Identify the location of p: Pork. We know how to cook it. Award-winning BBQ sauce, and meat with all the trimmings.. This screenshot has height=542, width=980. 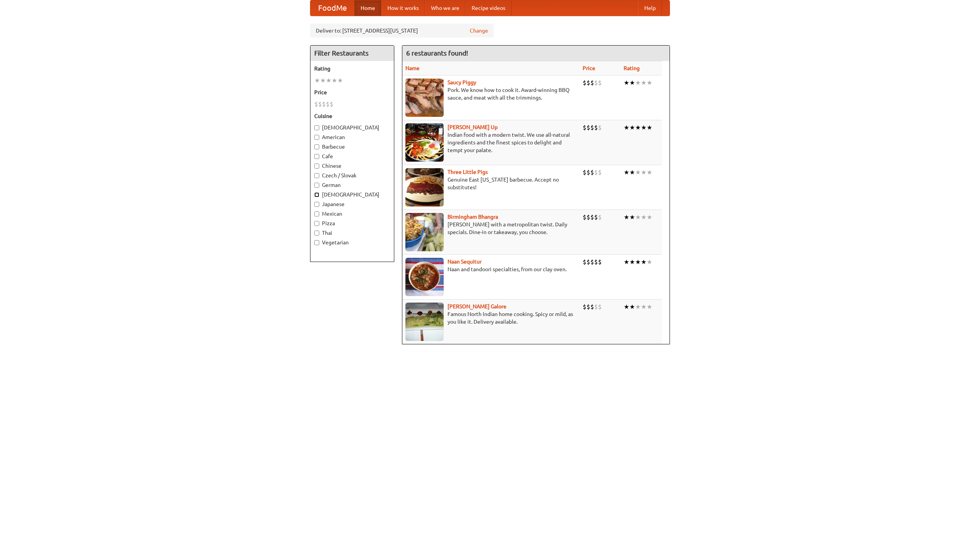
(490, 93).